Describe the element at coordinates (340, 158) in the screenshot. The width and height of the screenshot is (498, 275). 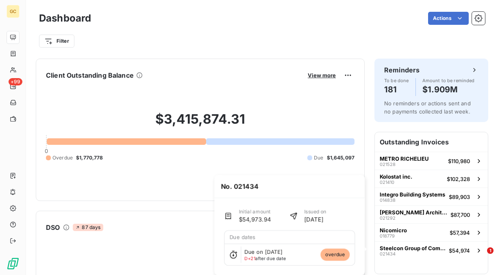
I see `span: $1,645,097` at that location.